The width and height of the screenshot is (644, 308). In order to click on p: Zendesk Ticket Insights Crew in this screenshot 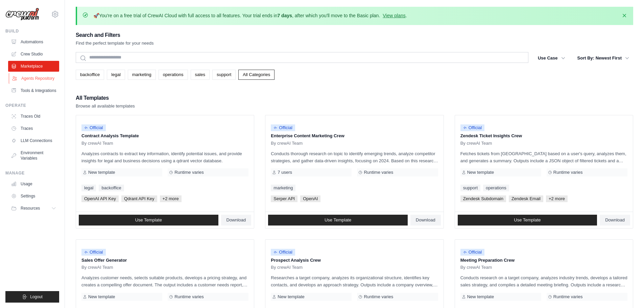, I will do `click(544, 136)`.